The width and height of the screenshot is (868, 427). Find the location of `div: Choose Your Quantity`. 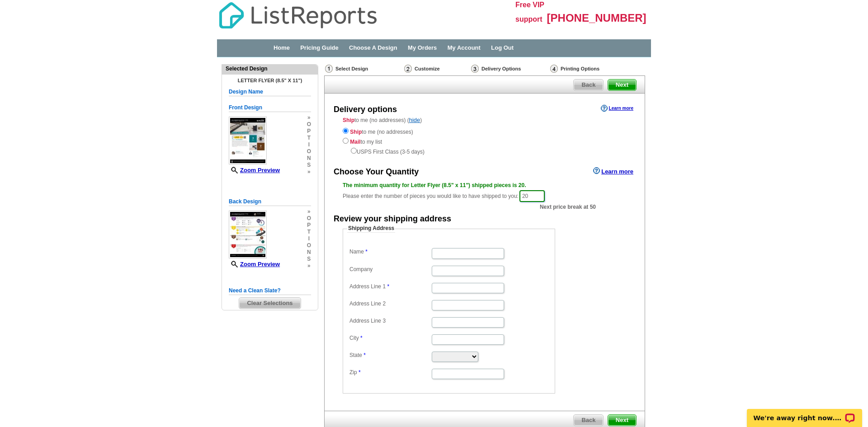

div: Choose Your Quantity is located at coordinates (376, 172).